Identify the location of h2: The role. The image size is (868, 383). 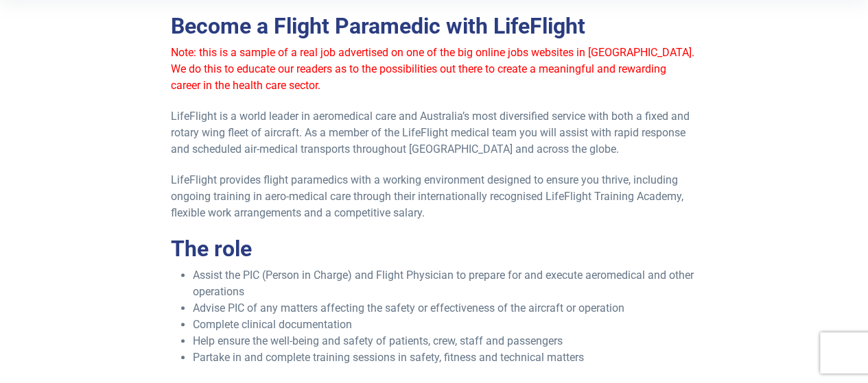
(434, 249).